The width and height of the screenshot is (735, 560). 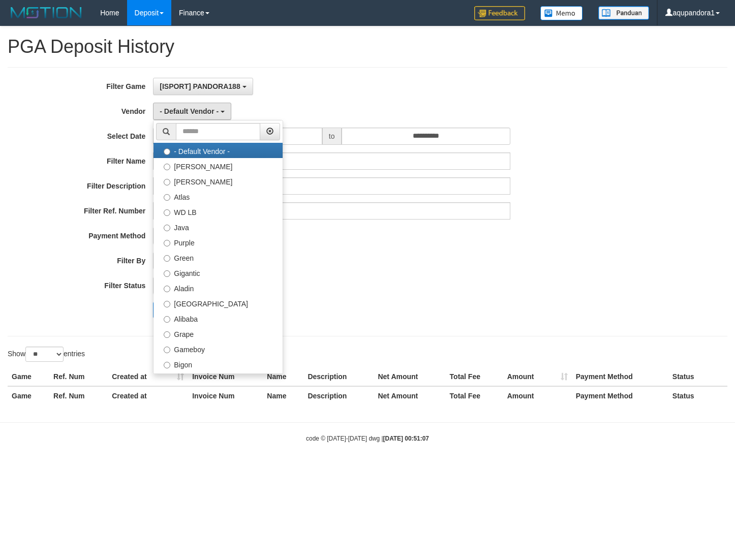 What do you see at coordinates (218, 318) in the screenshot?
I see `label: Alibaba` at bounding box center [218, 318].